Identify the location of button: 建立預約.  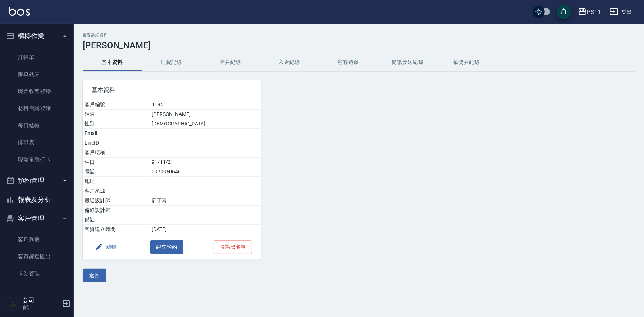
(167, 247).